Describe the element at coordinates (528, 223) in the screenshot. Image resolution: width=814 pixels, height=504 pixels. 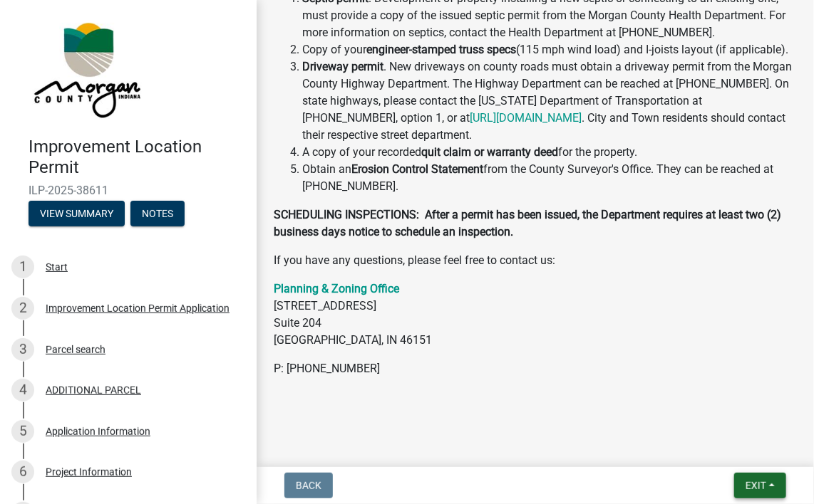
I see `strong: SCHEDULING INSPECTIONS: After a permit has been issued, the Department requires at least two (2) ...` at that location.